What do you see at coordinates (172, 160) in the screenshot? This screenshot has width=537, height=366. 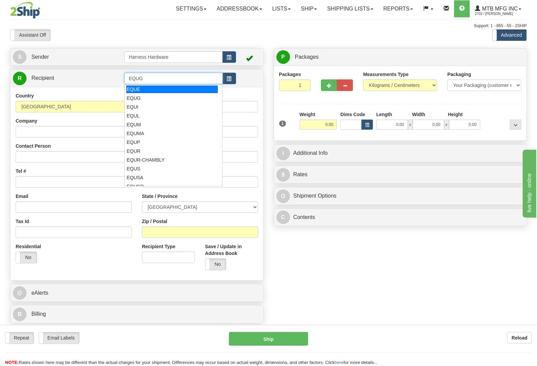 I see `div: EQUR-CHAMBLY` at bounding box center [172, 160].